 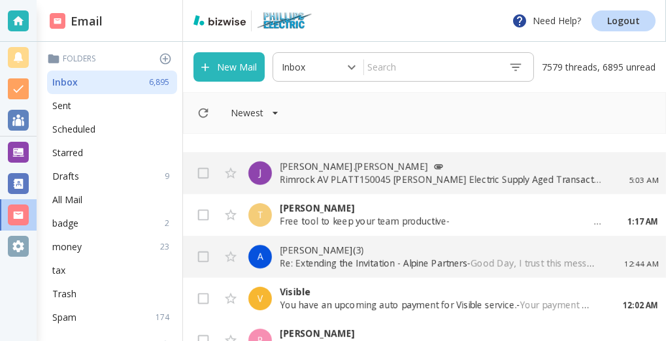 What do you see at coordinates (260, 173) in the screenshot?
I see `p: J` at bounding box center [260, 173].